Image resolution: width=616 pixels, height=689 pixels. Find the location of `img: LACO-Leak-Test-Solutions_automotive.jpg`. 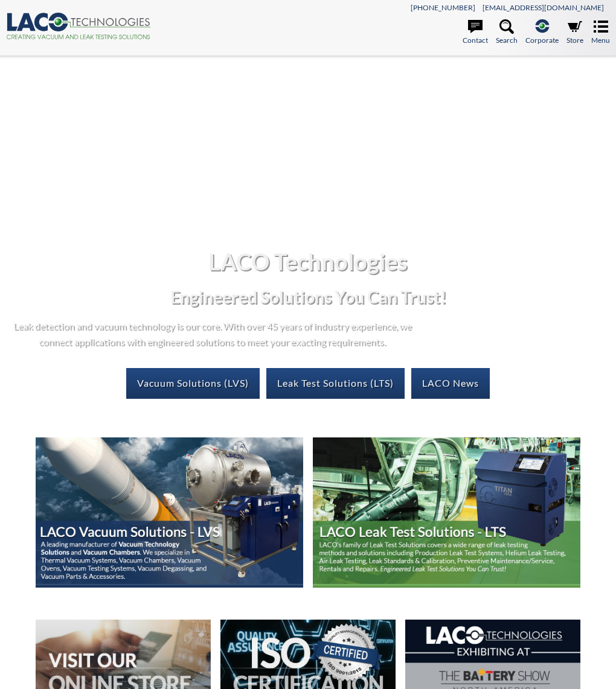

img: LACO-Leak-Test-Solutions_automotive.jpg is located at coordinates (446, 512).